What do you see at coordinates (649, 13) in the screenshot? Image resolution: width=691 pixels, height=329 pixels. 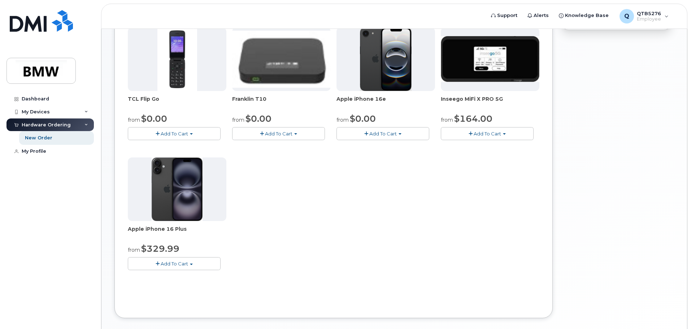 I see `span: QTB5276` at bounding box center [649, 13].